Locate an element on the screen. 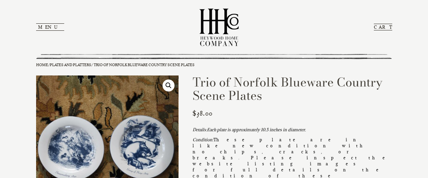  em: Each plate is approximately 10.5 inches in diameter. is located at coordinates (256, 130).